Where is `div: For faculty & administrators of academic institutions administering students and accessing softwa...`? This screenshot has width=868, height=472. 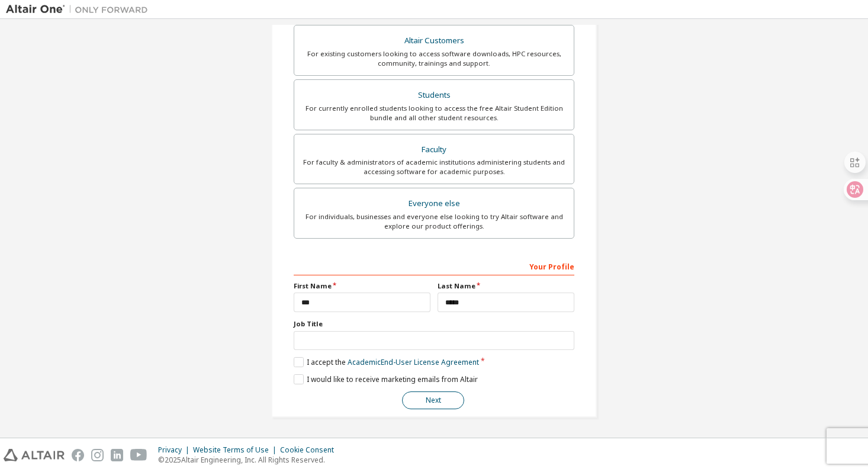
div: For faculty & administrators of academic institutions administering students and accessing softwa... is located at coordinates (434, 167).